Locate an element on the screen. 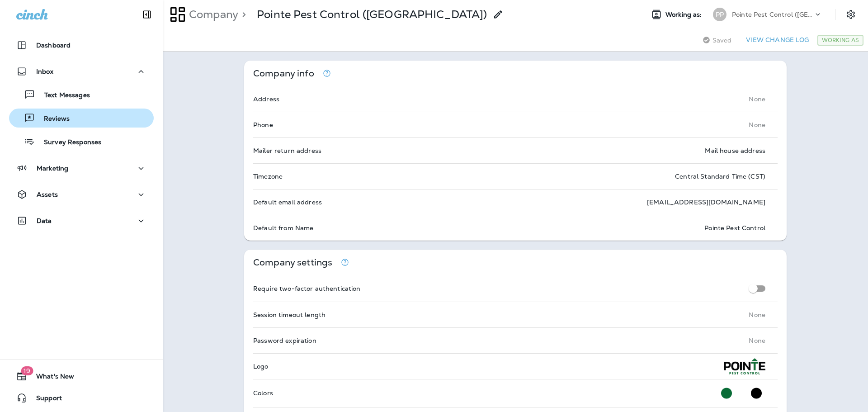 The height and width of the screenshot is (412, 868). p: Reviews is located at coordinates (52, 119).